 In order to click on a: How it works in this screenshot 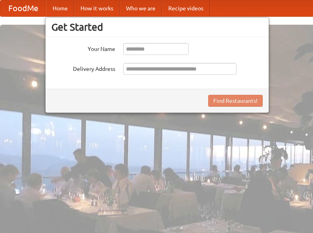, I will do `click(97, 8)`.